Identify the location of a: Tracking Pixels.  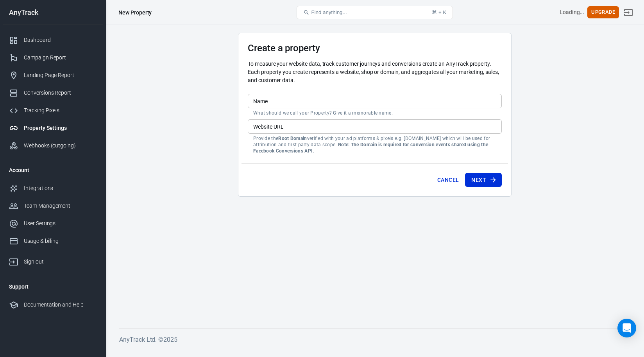
(53, 110).